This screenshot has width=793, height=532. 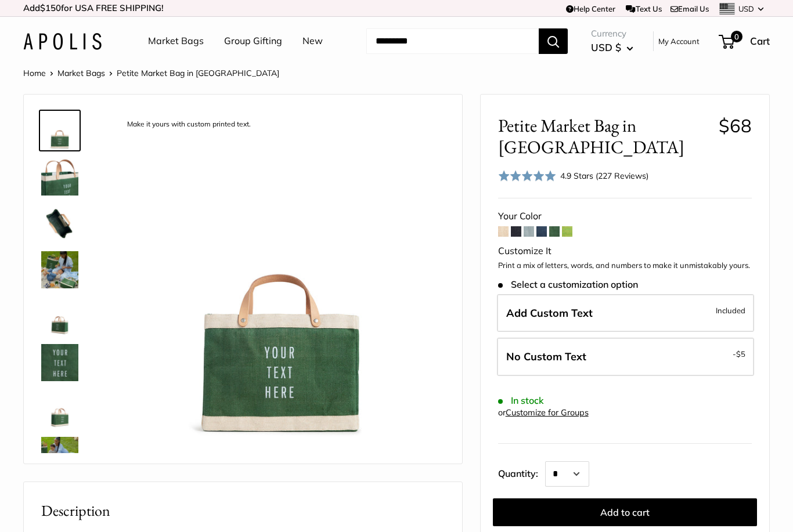 What do you see at coordinates (60, 224) in the screenshot?
I see `img: description_Spacious inner area with room for everything. Plus water-resistant lining.` at bounding box center [60, 224].